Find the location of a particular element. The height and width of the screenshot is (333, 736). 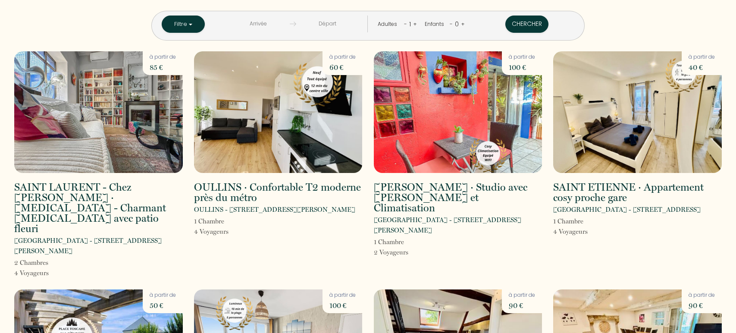

p: 50 € is located at coordinates (162, 305).